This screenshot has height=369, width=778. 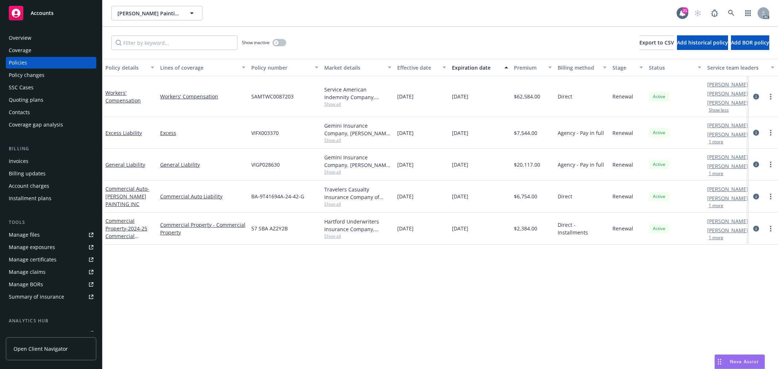 What do you see at coordinates (51, 161) in the screenshot?
I see `a: Invoices` at bounding box center [51, 161].